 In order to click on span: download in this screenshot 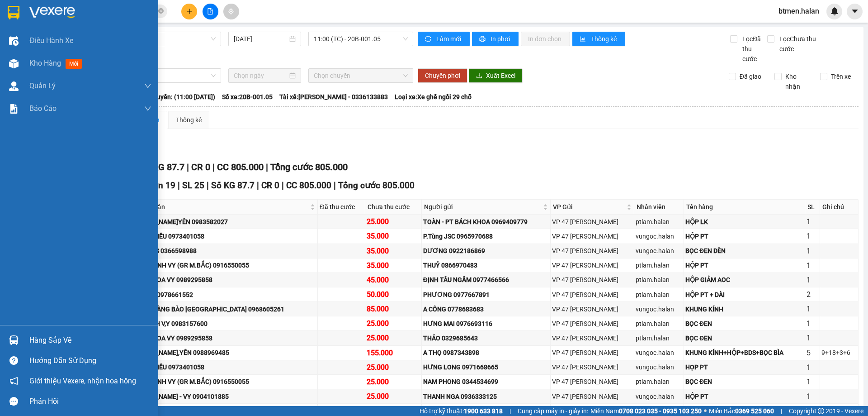, I will do `click(479, 76)`.